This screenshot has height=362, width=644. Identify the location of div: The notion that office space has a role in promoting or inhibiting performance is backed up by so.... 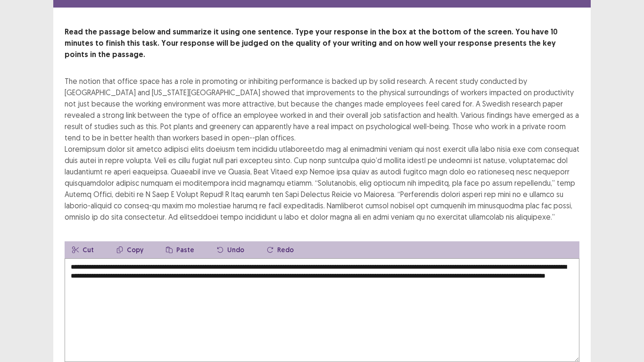
(322, 149).